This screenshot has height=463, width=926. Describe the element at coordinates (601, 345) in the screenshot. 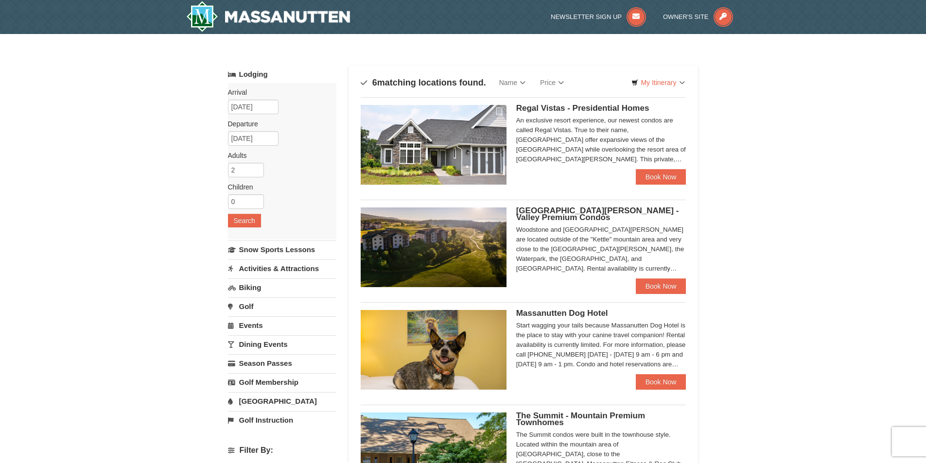

I see `div: Start wagging your tails because Massanutten Dog Hotel is the place to stay with your canine trav...` at that location.